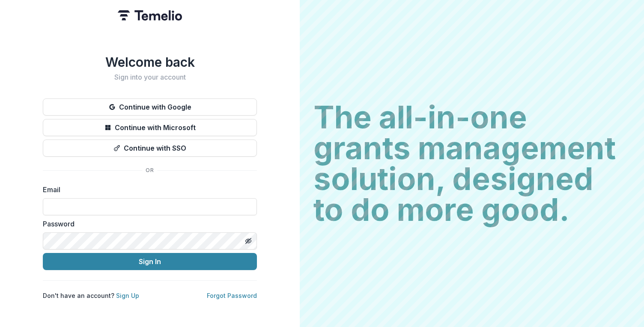 The height and width of the screenshot is (327, 644). Describe the element at coordinates (150, 77) in the screenshot. I see `h2: Sign into your account` at that location.